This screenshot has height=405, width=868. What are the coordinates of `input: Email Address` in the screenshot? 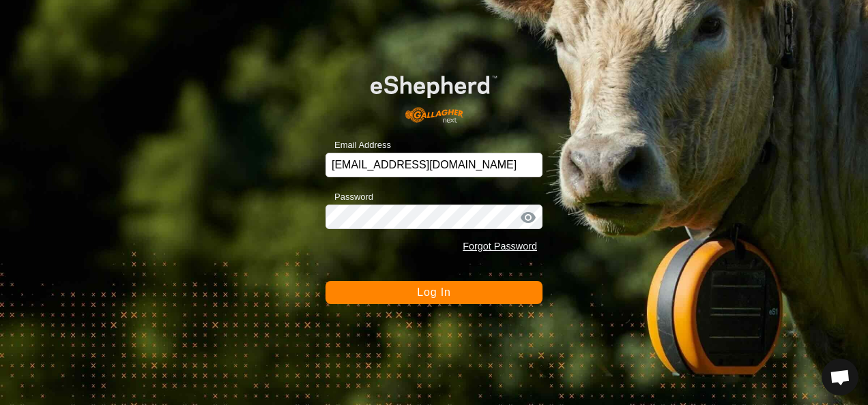 It's located at (434, 165).